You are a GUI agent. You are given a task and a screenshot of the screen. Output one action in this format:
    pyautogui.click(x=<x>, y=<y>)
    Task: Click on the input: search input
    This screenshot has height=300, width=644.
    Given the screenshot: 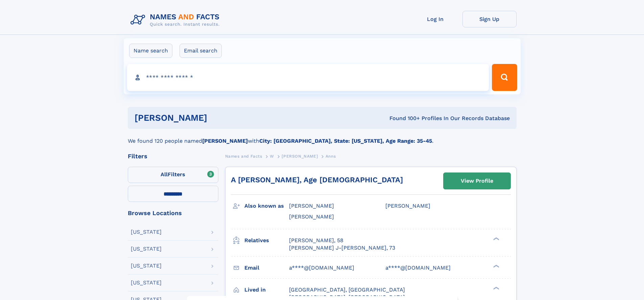 What is the action you would take?
    pyautogui.click(x=308, y=77)
    